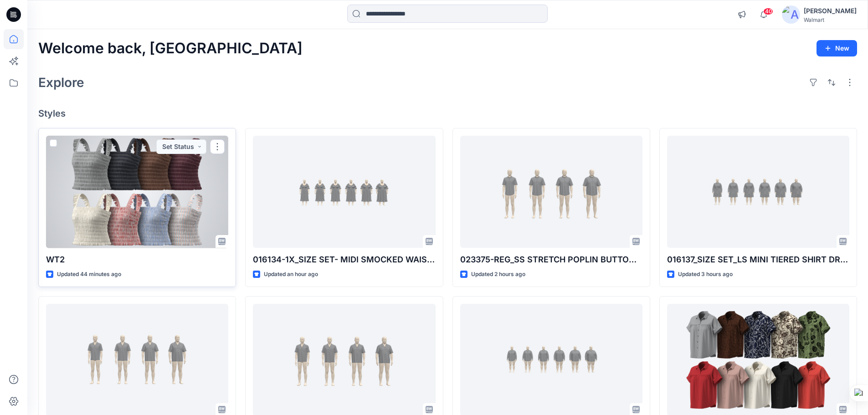 The height and width of the screenshot is (415, 868). What do you see at coordinates (759, 192) in the screenshot?
I see `a: 016137_SIZE SET_LS MINI TIERED SHIRT DRESS` at bounding box center [759, 192].